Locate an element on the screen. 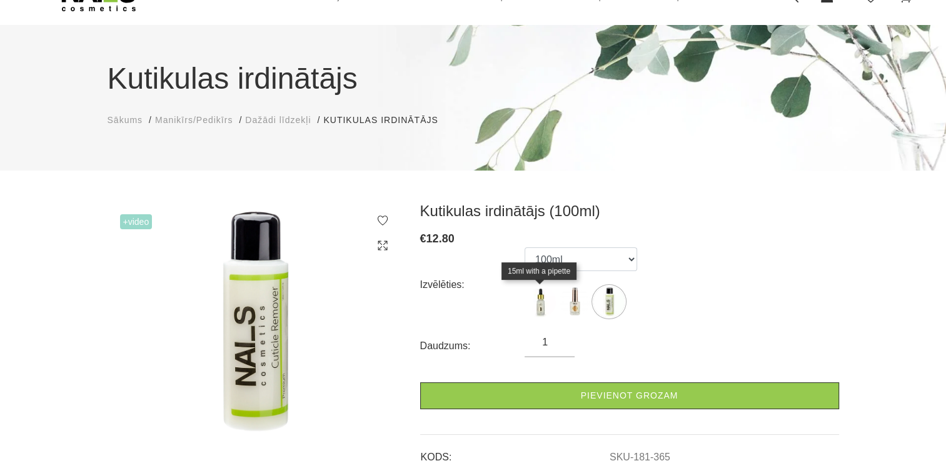 This screenshot has width=946, height=461. img: Kutikulas irdinātājs is located at coordinates (254, 323).